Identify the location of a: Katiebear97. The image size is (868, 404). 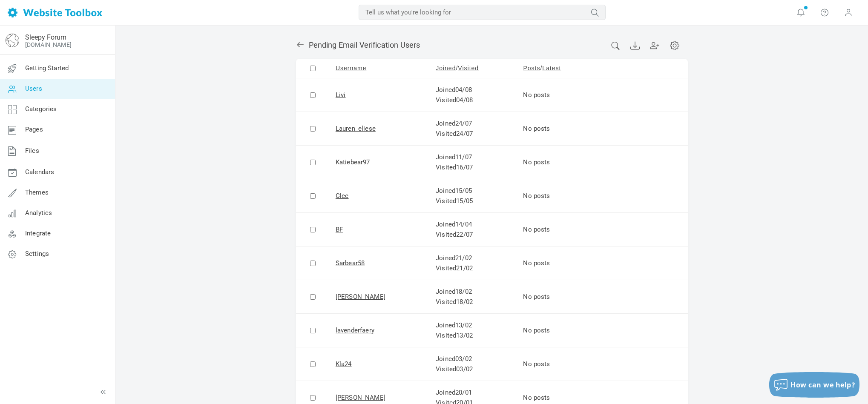
(353, 162).